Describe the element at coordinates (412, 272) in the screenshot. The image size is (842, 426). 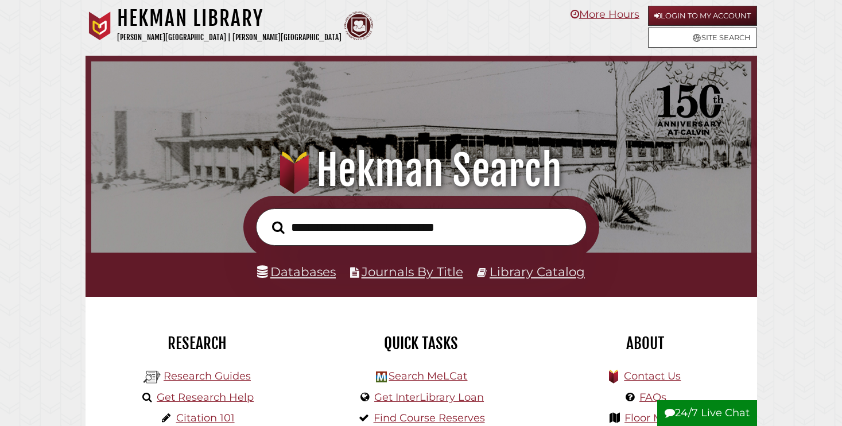
I see `a: Journals By Title` at that location.